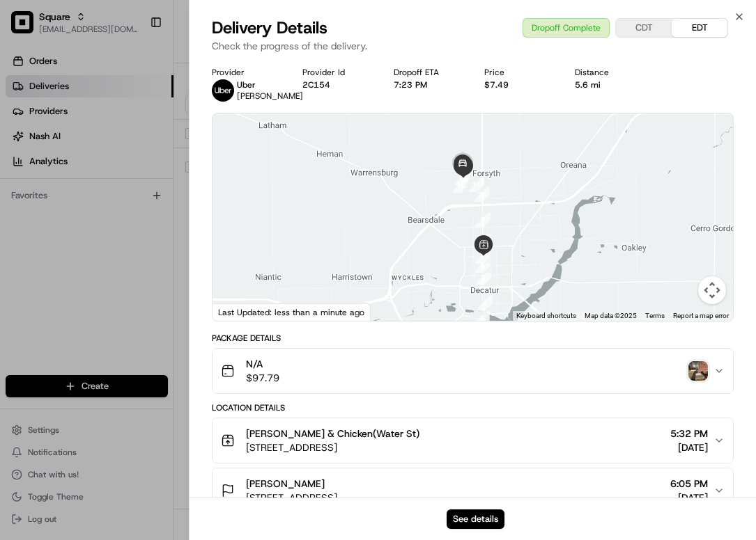 The image size is (756, 540). I want to click on img: uber-new-logo.jpeg, so click(223, 91).